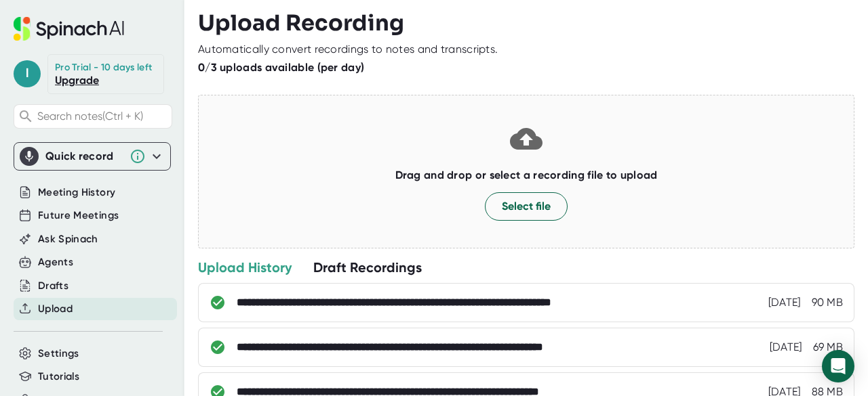  I want to click on span: l, so click(27, 74).